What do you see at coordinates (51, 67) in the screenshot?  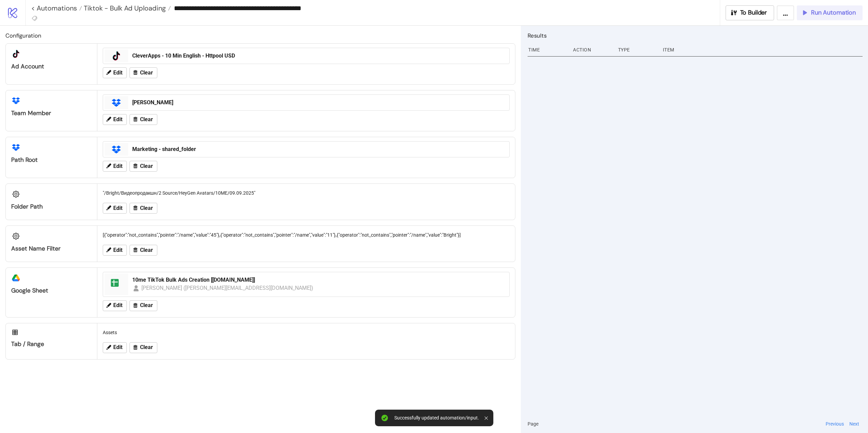 I see `div: Ad Account` at bounding box center [51, 67].